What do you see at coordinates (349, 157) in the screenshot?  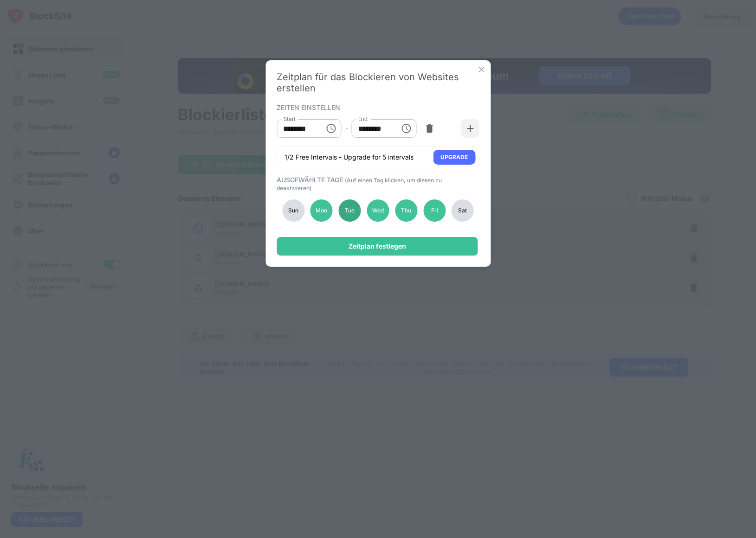 I see `div: 1/2 Free Intervals - Upgrade for 5 intervals` at bounding box center [349, 157].